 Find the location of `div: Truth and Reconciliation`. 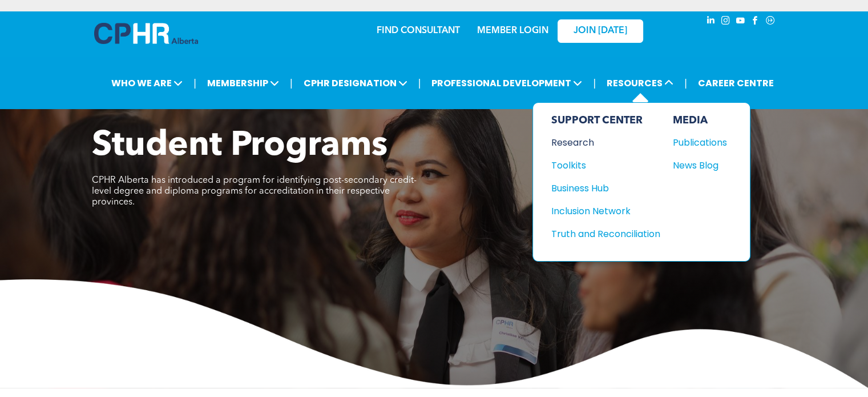

div: Truth and Reconciliation is located at coordinates (600, 233).